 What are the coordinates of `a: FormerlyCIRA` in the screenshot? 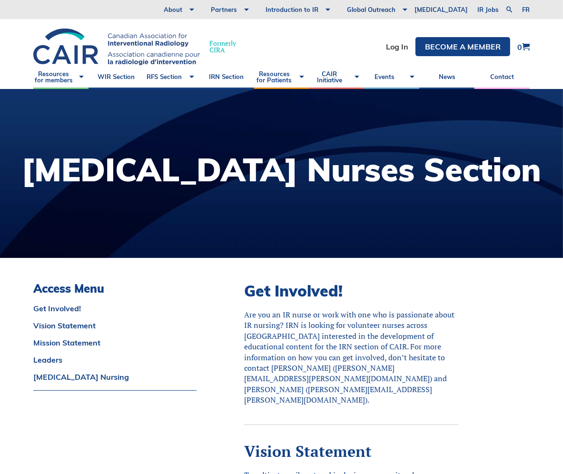 It's located at (139, 47).